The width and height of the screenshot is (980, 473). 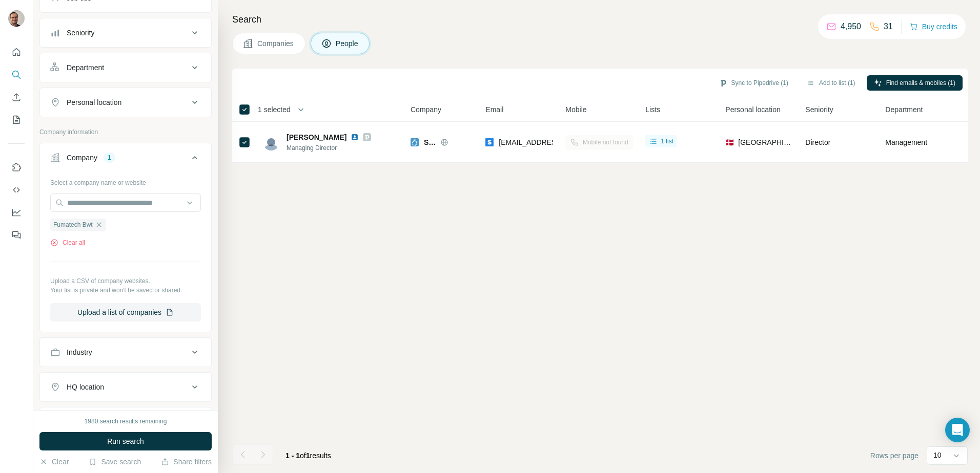 I want to click on button: Search, so click(x=16, y=75).